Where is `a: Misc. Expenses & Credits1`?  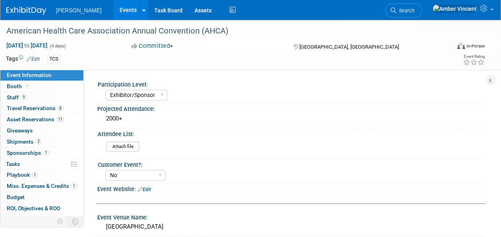 a: Misc. Expenses & Credits1 is located at coordinates (42, 186).